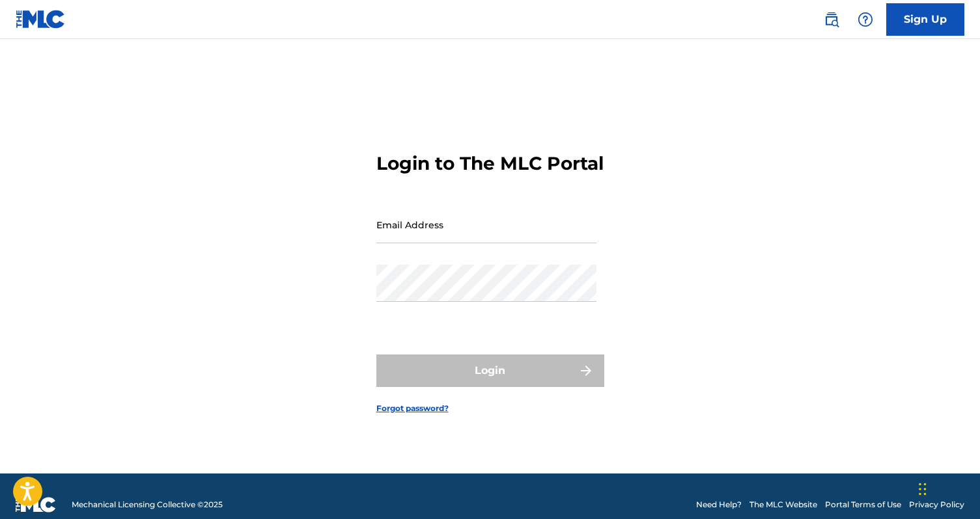 The image size is (980, 519). I want to click on a: Portal Terms of Use, so click(863, 504).